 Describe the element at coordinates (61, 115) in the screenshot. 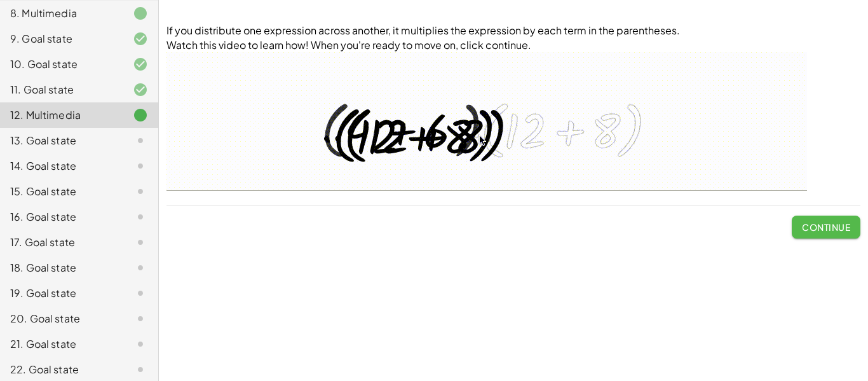

I see `div: 12. Multimedia` at that location.